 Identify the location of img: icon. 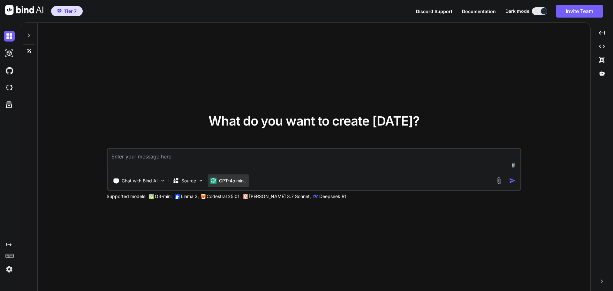
(513, 180).